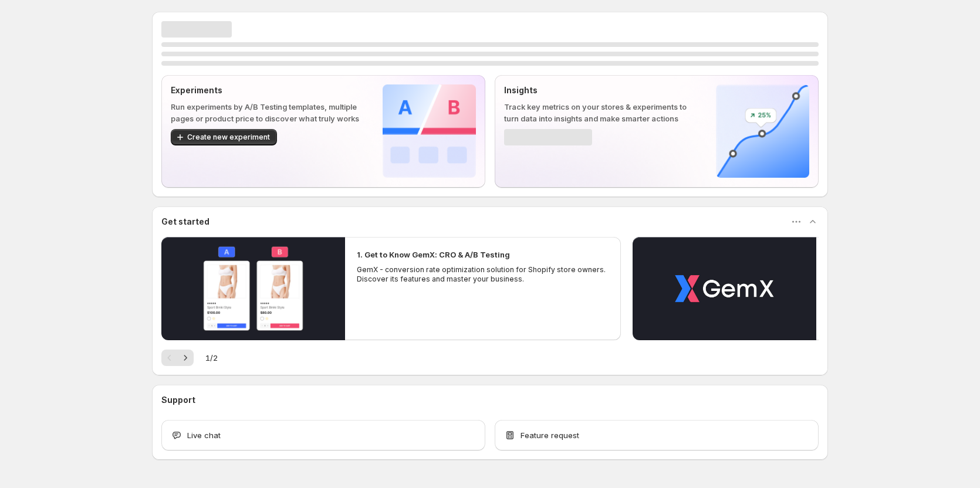 The width and height of the screenshot is (980, 488). Describe the element at coordinates (186, 358) in the screenshot. I see `button: Next` at that location.